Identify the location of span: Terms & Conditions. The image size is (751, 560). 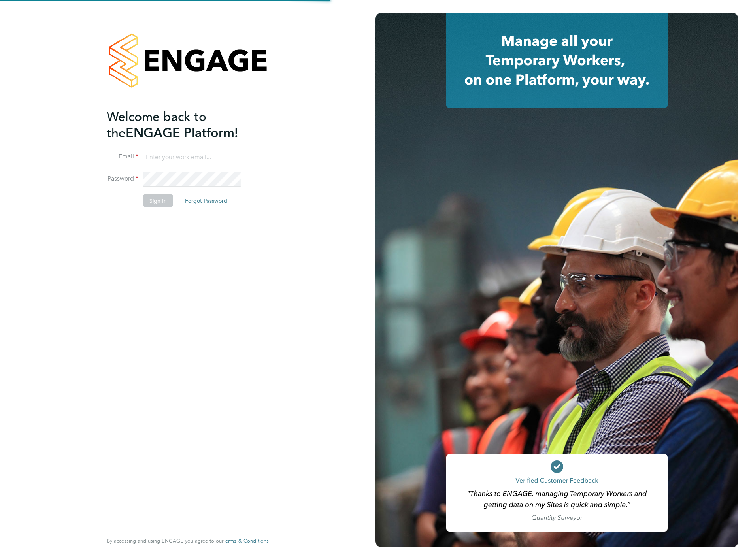
(246, 541).